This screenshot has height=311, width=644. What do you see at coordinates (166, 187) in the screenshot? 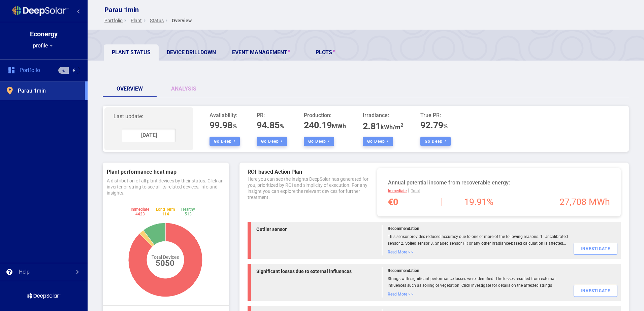
I see `div: A distribution of all plant devices by their status. Click an inverter or string to see all its r...` at bounding box center [166, 187].